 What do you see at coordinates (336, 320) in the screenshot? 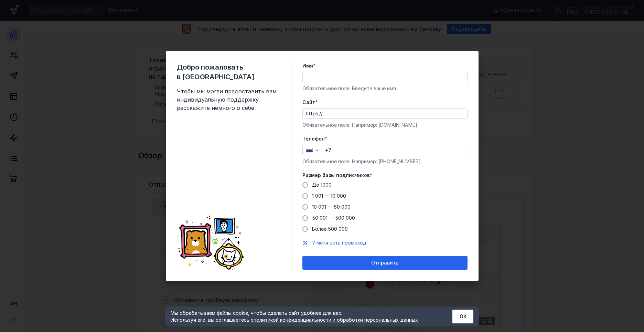
I see `a: политикой конфиденциальности и обработки персональных данных` at bounding box center [336, 320].